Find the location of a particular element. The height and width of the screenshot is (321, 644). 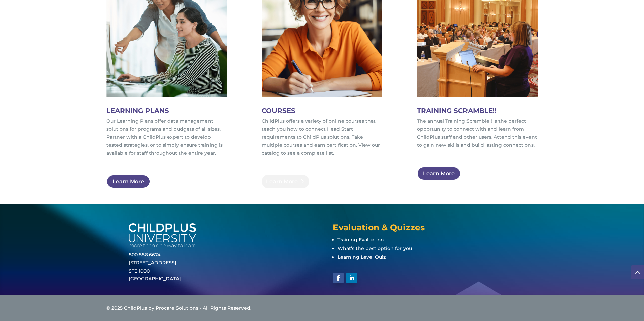

p: ChildPlus offers a variety of online courses that teach you how to connect Head Start requirement... is located at coordinates (322, 137).